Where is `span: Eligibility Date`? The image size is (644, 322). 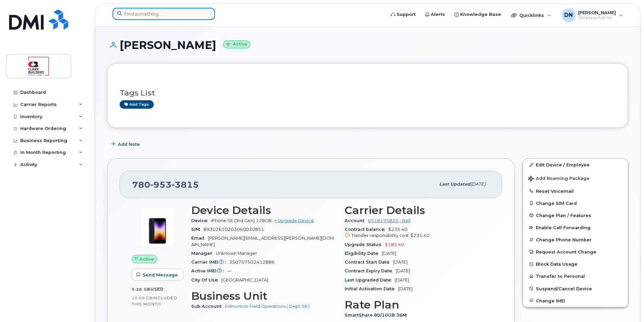 span: Eligibility Date is located at coordinates (363, 253).